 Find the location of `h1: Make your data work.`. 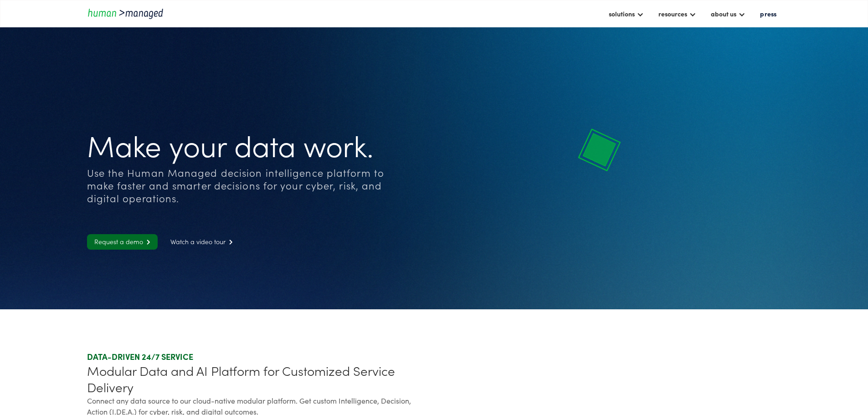

h1: Make your data work. is located at coordinates (237, 145).